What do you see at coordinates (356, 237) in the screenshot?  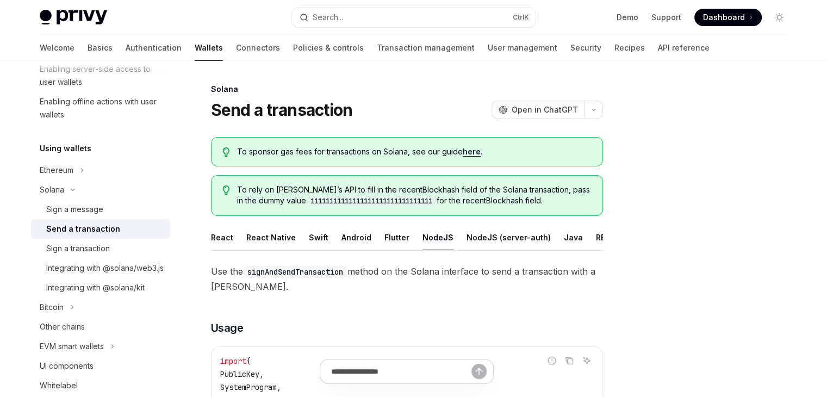 I see `button: Android` at bounding box center [356, 237].